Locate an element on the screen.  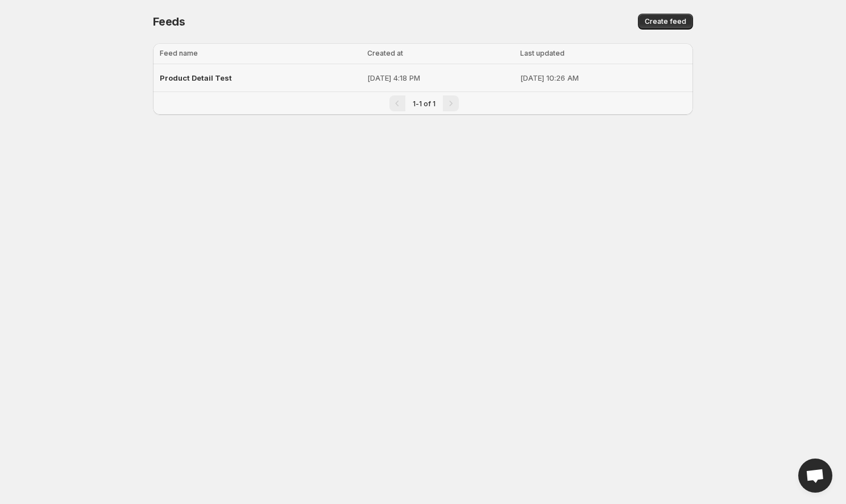
span: Last updated is located at coordinates (543, 53).